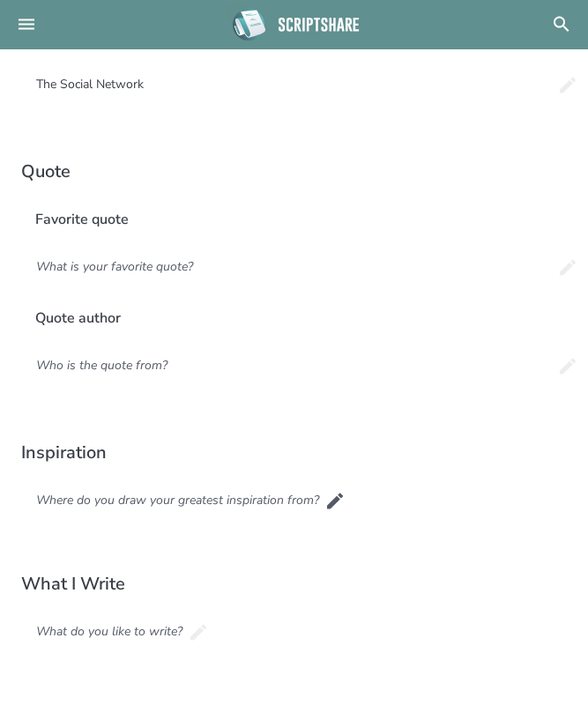 The width and height of the screenshot is (588, 712). What do you see at coordinates (293, 84) in the screenshot?
I see `div: The Social Network` at bounding box center [293, 84].